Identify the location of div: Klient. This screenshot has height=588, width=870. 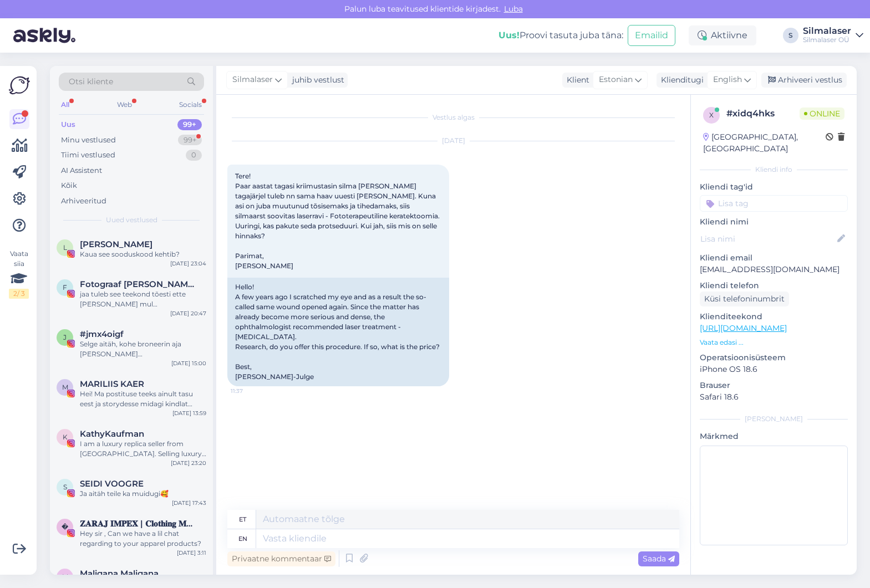
(576, 79).